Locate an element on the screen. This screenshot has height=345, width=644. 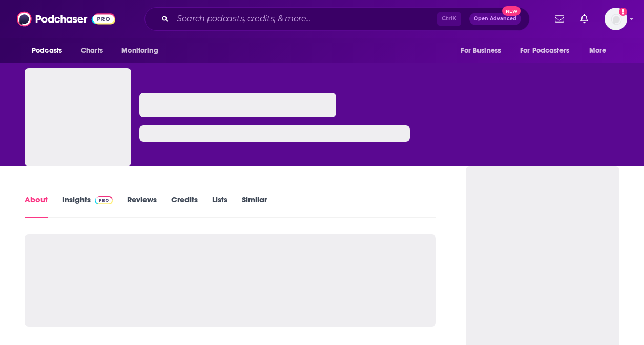
span: Ctrl K is located at coordinates (449, 19).